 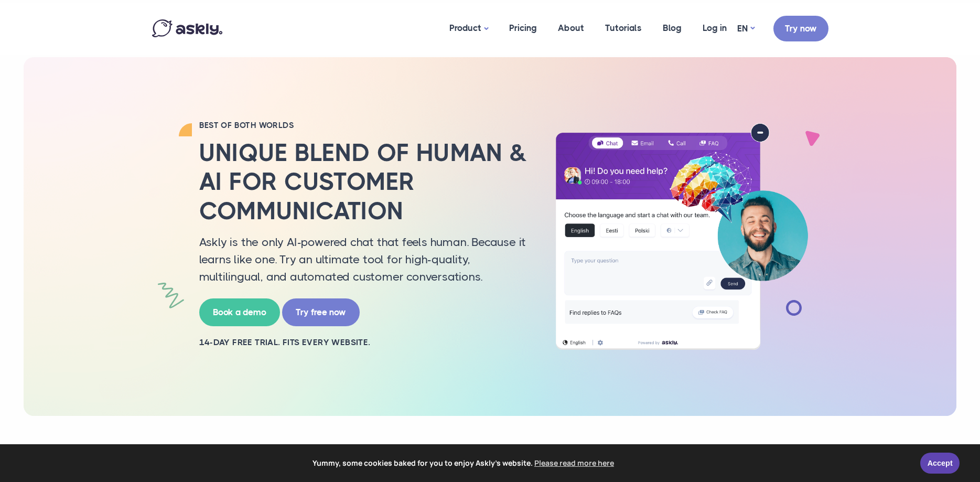 What do you see at coordinates (240, 312) in the screenshot?
I see `a: Book a demo` at bounding box center [240, 312].